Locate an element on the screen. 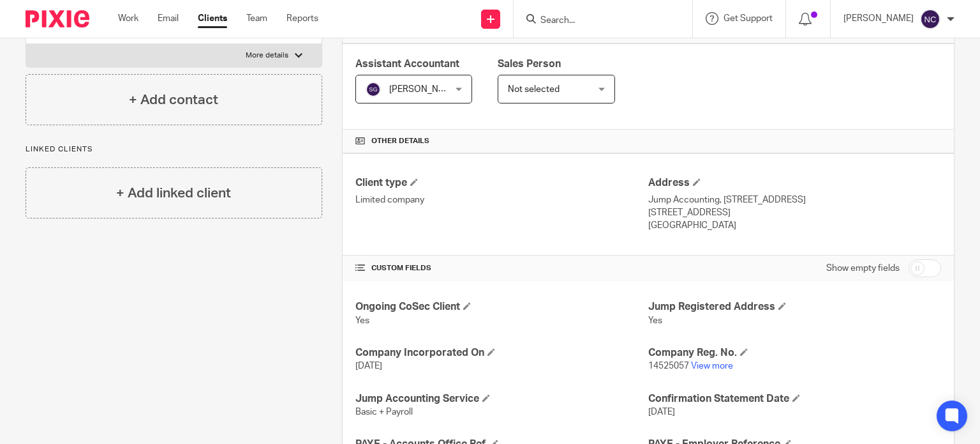  a: Clients is located at coordinates (213, 19).